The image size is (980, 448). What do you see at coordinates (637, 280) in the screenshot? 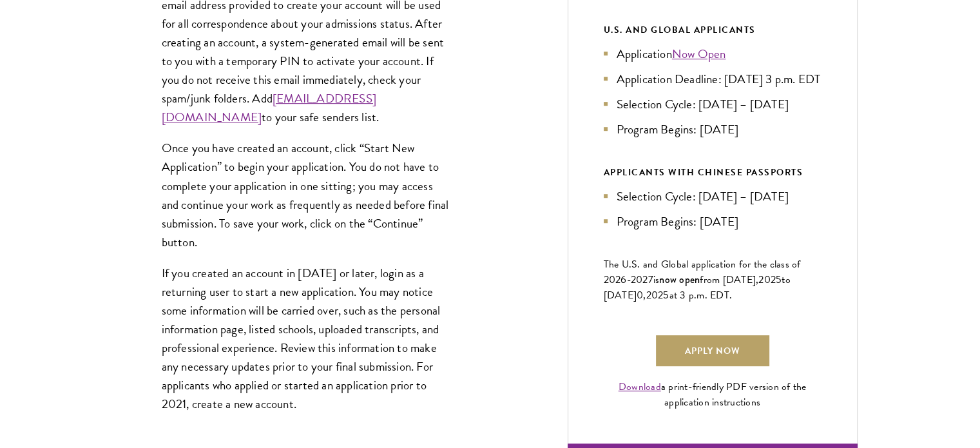
I see `span: -202` at bounding box center [637, 280].